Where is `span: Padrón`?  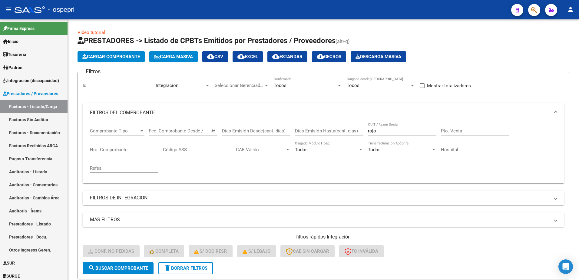 span: Padrón is located at coordinates (13, 68).